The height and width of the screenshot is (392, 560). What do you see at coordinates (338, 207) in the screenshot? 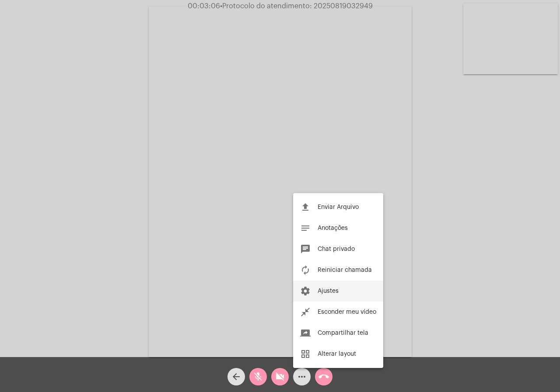
I see `span: Enviar Arquivo` at bounding box center [338, 207].